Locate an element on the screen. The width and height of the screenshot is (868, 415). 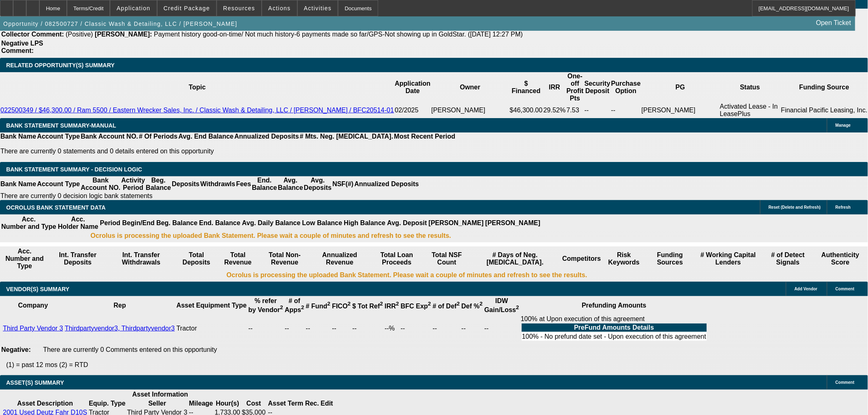
p: (1) = past 12 mos (2) = RTD is located at coordinates (437, 365).